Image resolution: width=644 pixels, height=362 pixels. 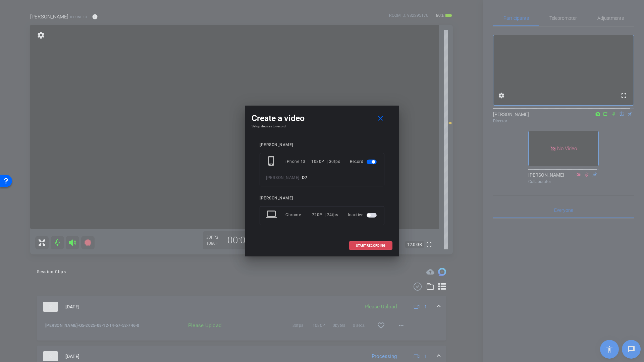 I want to click on h4: Setup devices to record, so click(x=322, y=126).